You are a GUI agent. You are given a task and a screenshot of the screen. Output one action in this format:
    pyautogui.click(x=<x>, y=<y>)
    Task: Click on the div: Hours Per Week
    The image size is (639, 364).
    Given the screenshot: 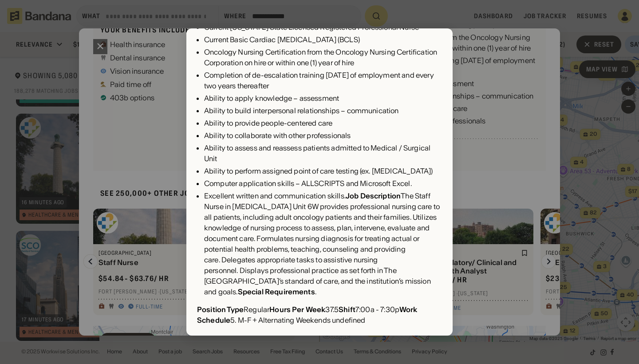 What is the action you would take?
    pyautogui.click(x=297, y=310)
    